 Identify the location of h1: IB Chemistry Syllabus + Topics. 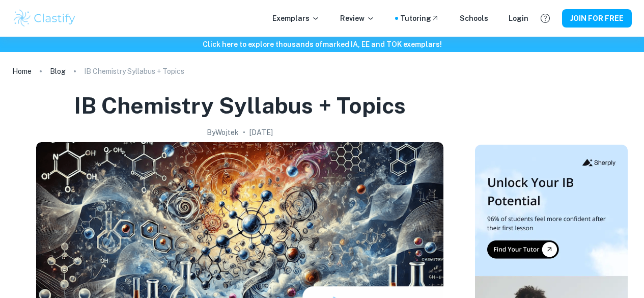
(240, 106).